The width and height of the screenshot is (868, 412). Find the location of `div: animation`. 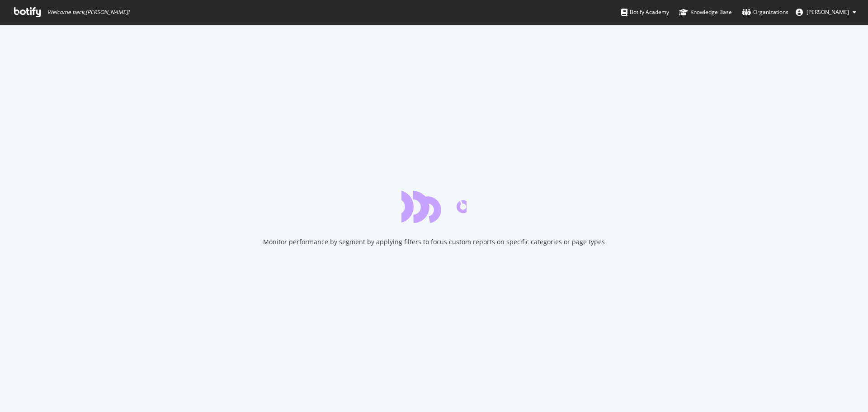

div: animation is located at coordinates (434, 207).